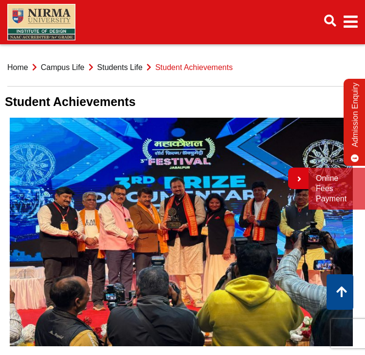 The image size is (365, 355). Describe the element at coordinates (194, 67) in the screenshot. I see `span: Student Achievements` at that location.